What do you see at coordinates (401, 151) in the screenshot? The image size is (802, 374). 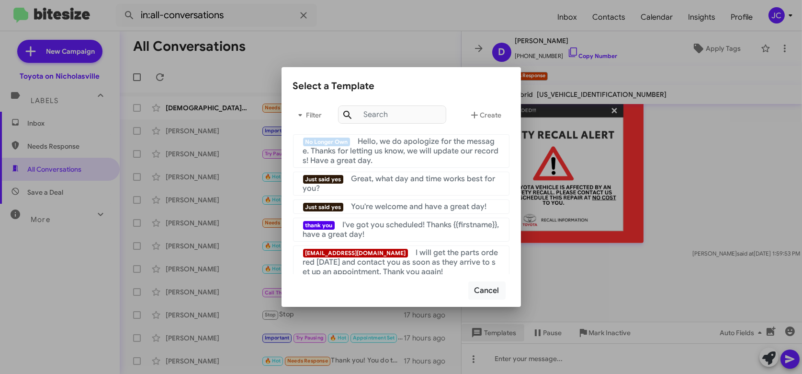 I see `span: Hello, we do apologize for the message. Thanks for letting us know, we will update our records! H...` at bounding box center [401, 151].